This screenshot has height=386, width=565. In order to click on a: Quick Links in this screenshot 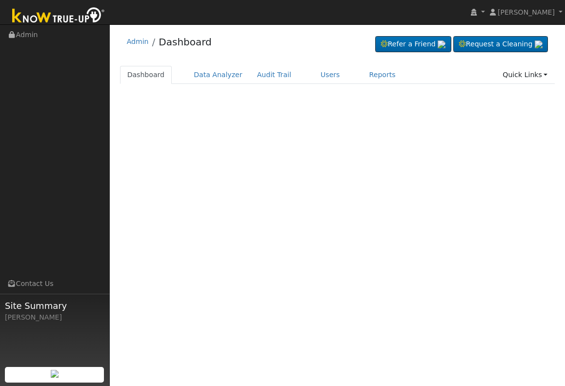, I will do `click(525, 75)`.